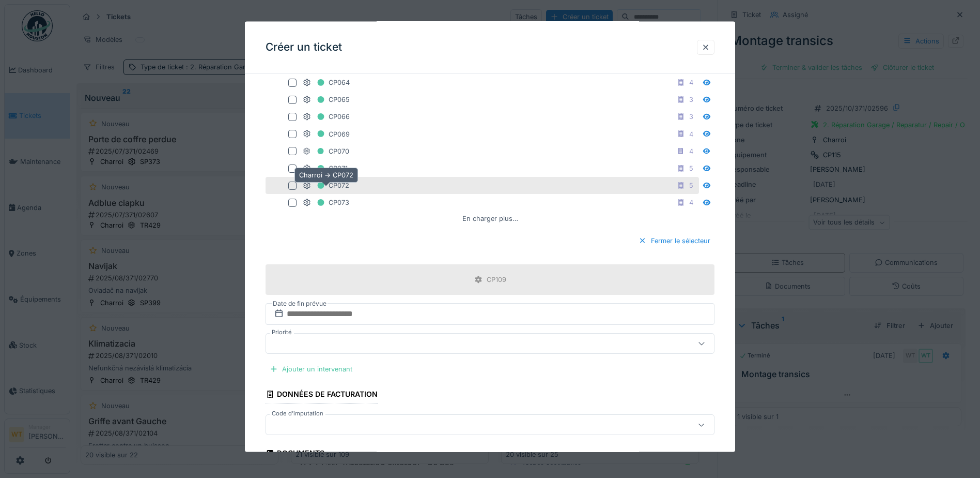 This screenshot has width=980, height=478. What do you see at coordinates (326, 175) in the screenshot?
I see `div: Charroi -> CP072` at bounding box center [326, 175].